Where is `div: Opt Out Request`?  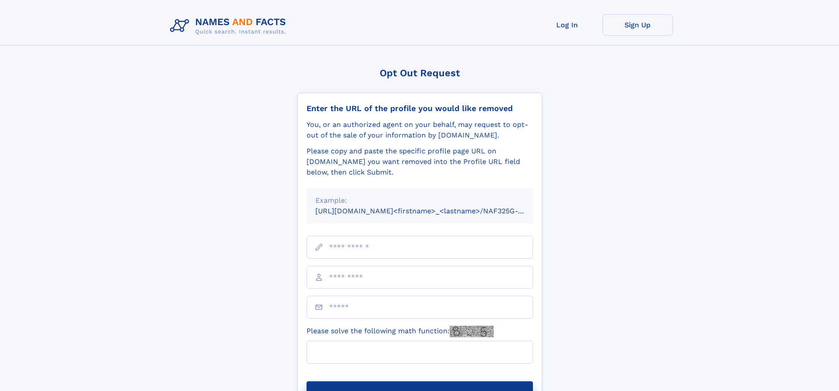
div: Opt Out Request is located at coordinates (420, 73).